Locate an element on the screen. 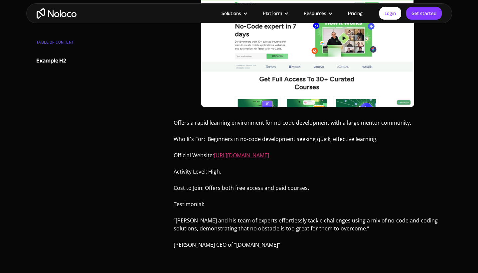  a: home is located at coordinates (57, 13).